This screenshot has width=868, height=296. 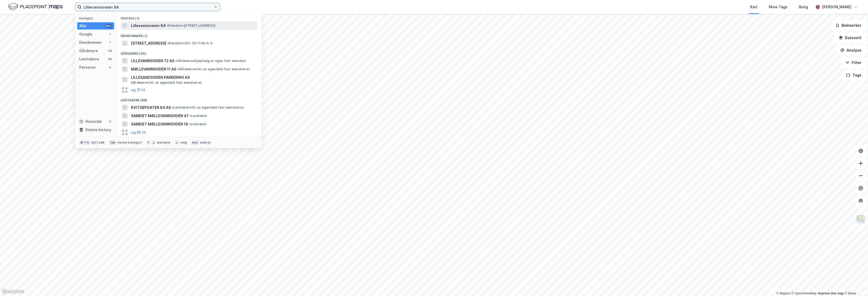 I want to click on span: MØLLEVANNSVEIEN 11 AS, so click(x=154, y=69).